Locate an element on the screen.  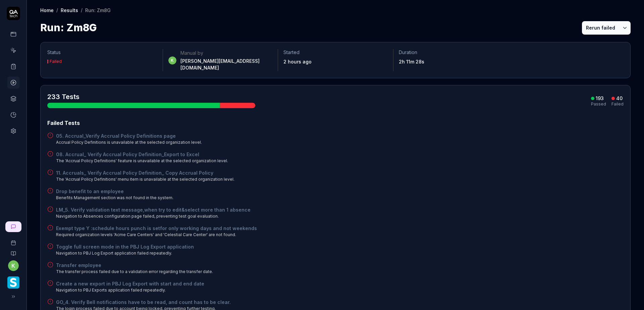
h4: 08. Accrual_ Verify Accrual Policy Definition_Export to Excel is located at coordinates (142, 154).